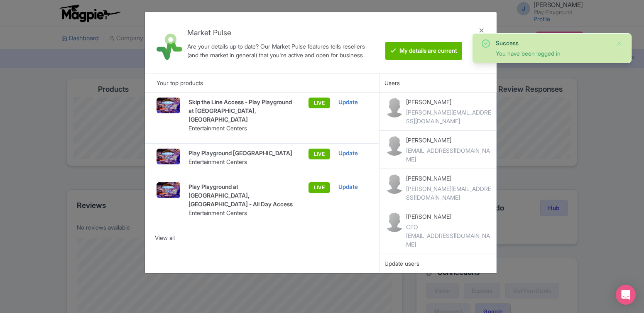 Image resolution: width=644 pixels, height=313 pixels. Describe the element at coordinates (553, 43) in the screenshot. I see `div: Success` at that location.